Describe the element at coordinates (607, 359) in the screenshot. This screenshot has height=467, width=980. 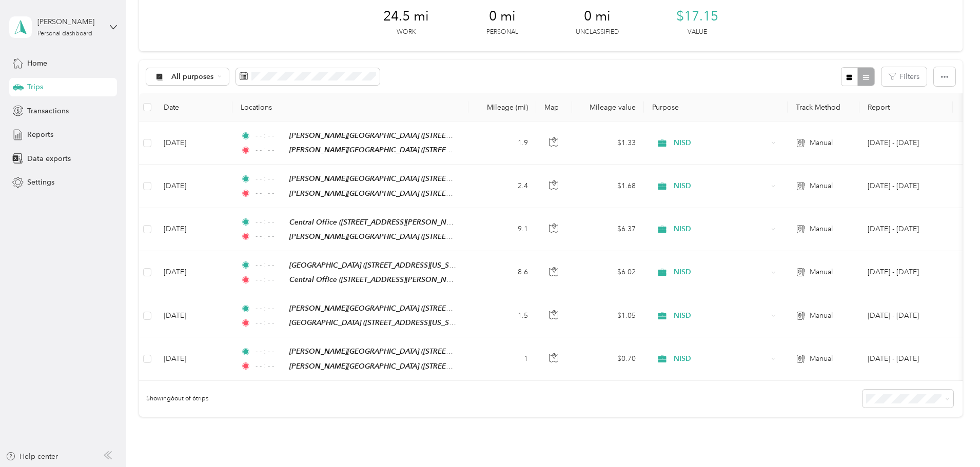
I see `td: $0.70` at that location.